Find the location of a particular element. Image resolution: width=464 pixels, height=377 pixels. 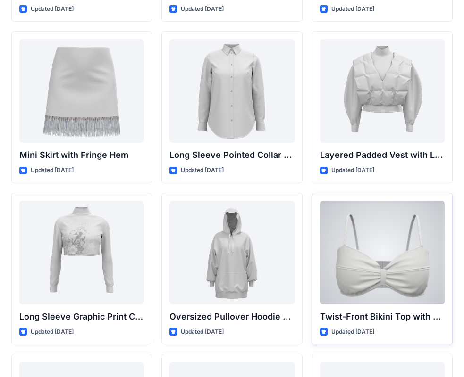

a: Long Sleeve Pointed Collar Button-Up Shirt is located at coordinates (232, 91).